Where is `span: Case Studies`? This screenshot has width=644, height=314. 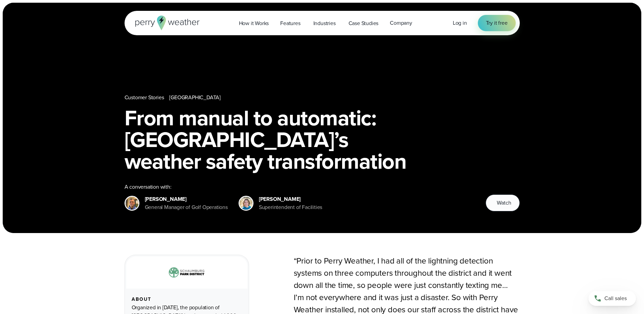 span: Case Studies is located at coordinates (364, 23).